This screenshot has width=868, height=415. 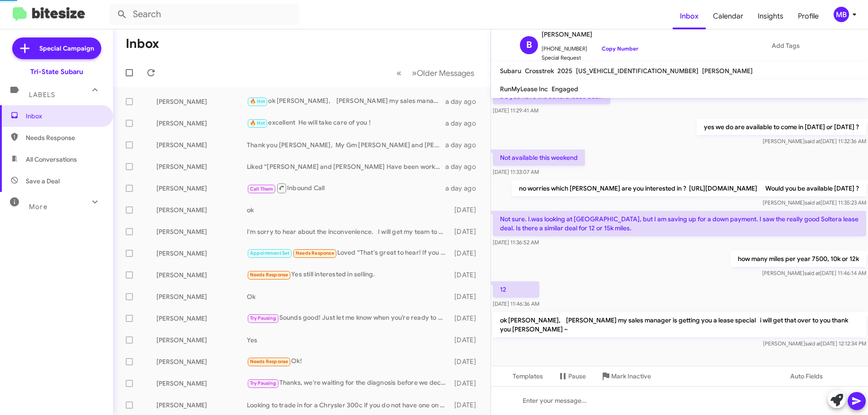 What do you see at coordinates (631, 376) in the screenshot?
I see `span: Mark Inactive` at bounding box center [631, 376].